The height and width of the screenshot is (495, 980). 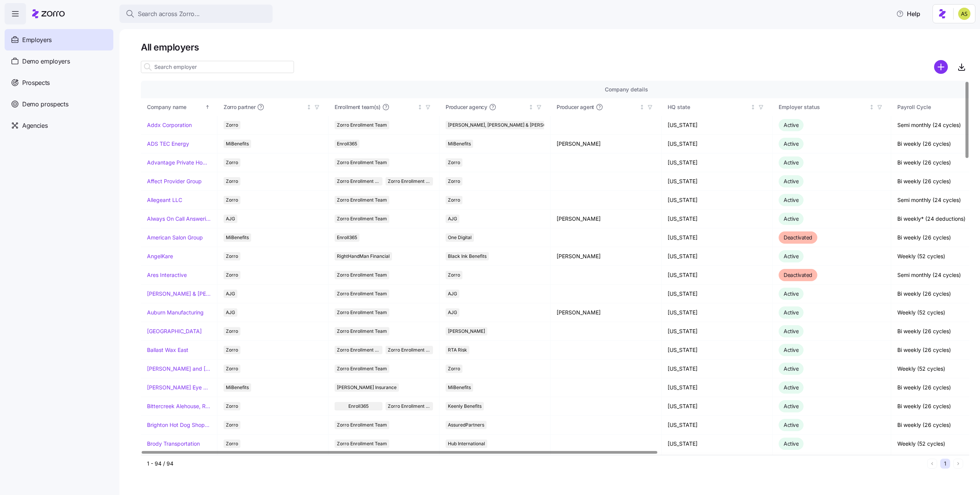 I want to click on span: Enrollment team(s), so click(x=357, y=107).